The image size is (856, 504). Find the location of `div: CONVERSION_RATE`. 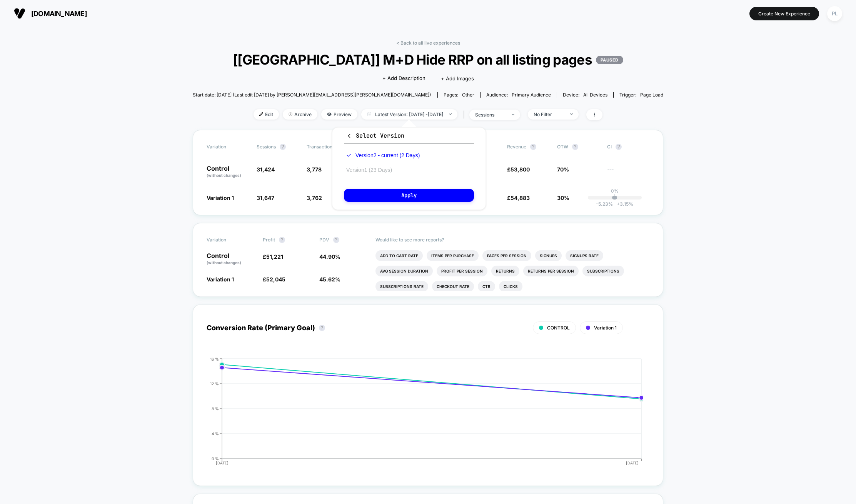

div: CONVERSION_RATE is located at coordinates (420, 415).